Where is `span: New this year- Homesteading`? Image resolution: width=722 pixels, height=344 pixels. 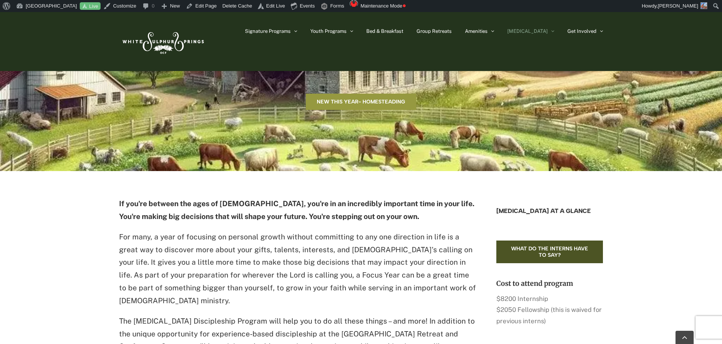
span: New this year- Homesteading is located at coordinates (361, 102).